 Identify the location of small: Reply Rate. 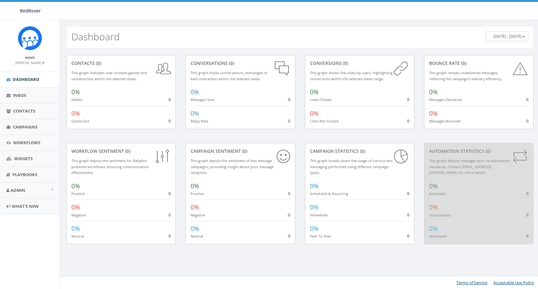
(199, 121).